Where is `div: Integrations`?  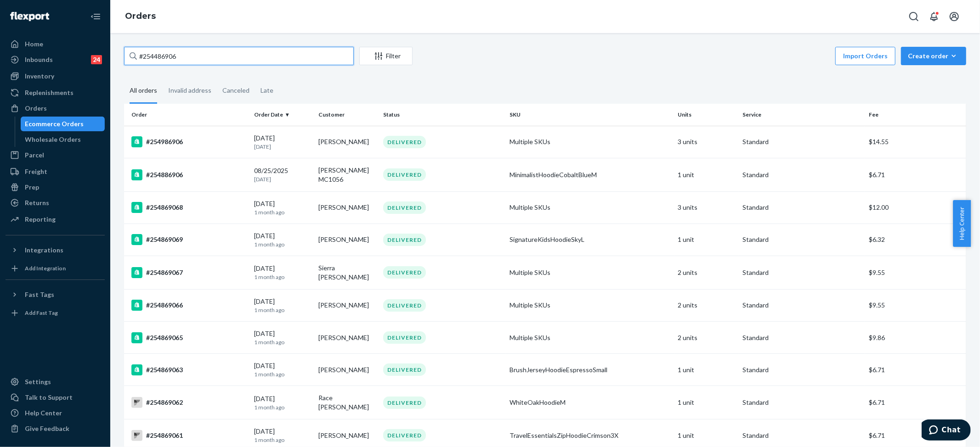 div: Integrations is located at coordinates (44, 250).